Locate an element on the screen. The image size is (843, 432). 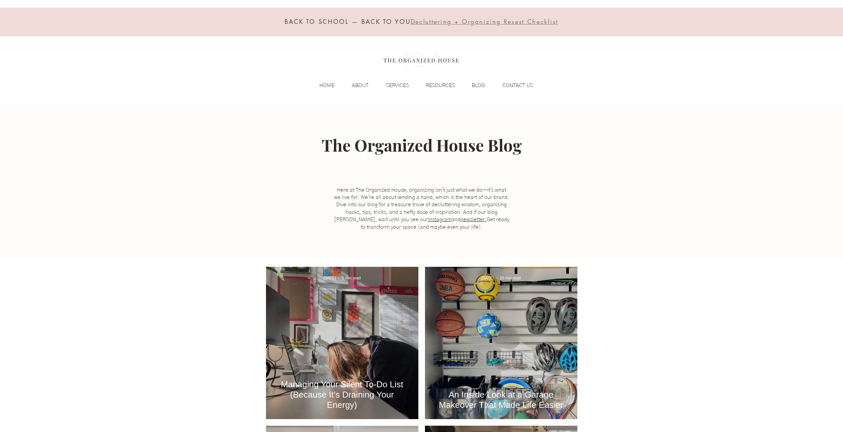
a: RESOURCES is located at coordinates (435, 86).